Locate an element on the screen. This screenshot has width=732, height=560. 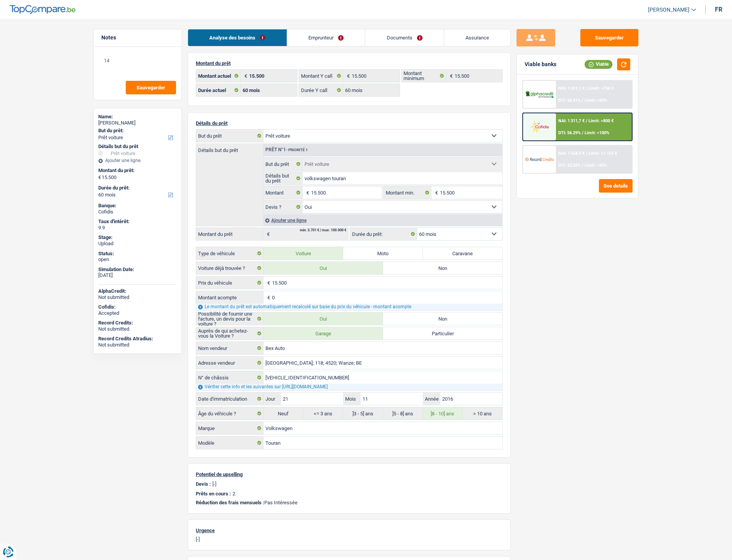
div: Ajouter une ligne is located at coordinates (137, 160).